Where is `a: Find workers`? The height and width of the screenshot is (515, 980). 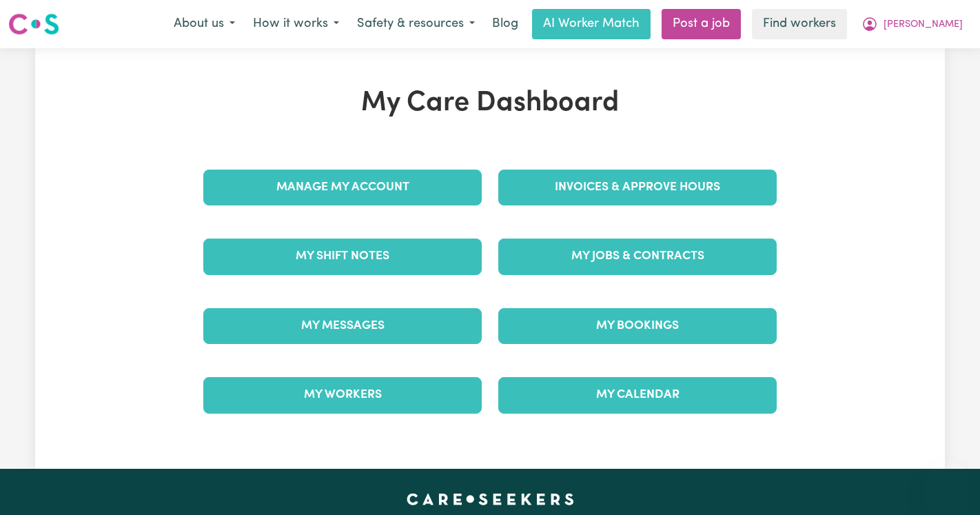 a: Find workers is located at coordinates (800, 24).